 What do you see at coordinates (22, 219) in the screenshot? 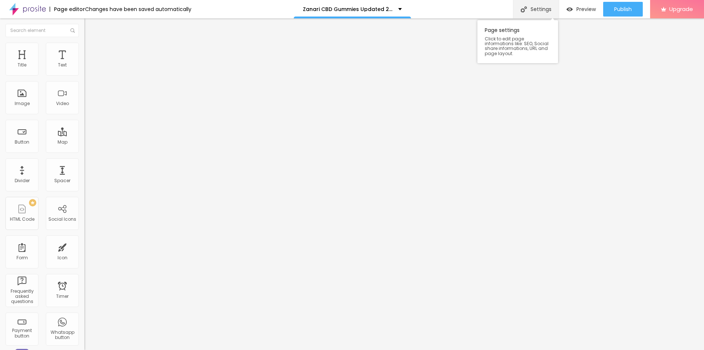
I see `div: HTML Code` at bounding box center [22, 219].